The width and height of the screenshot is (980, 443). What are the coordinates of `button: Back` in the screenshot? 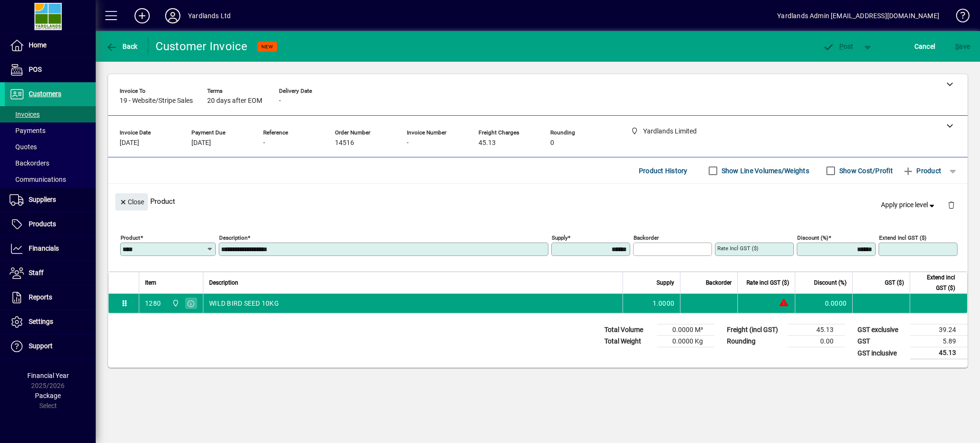 It's located at (122, 46).